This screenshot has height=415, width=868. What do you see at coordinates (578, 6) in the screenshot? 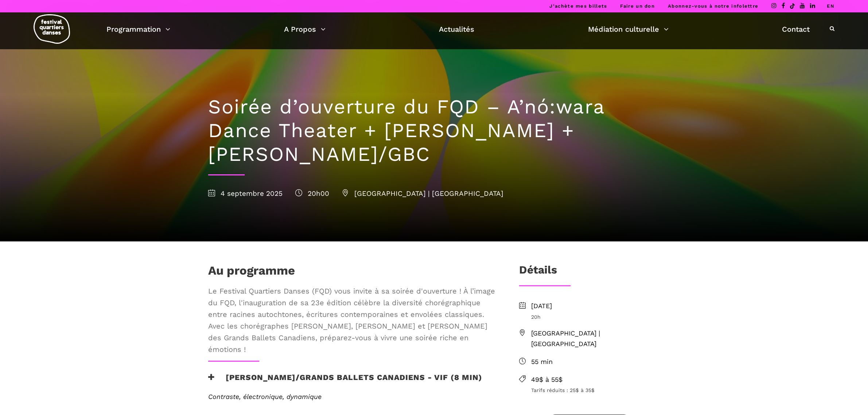
I see `a: J’achète mes billets` at bounding box center [578, 6].